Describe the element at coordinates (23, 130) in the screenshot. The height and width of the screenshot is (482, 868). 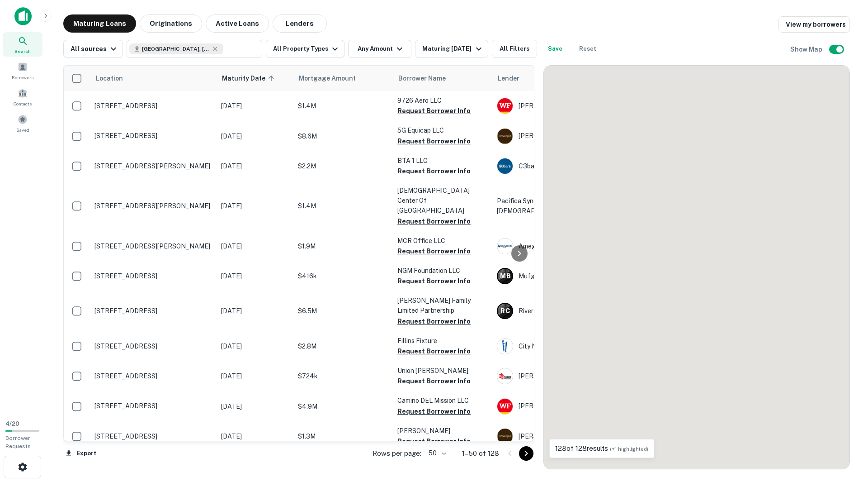
I see `span: Saved` at that location.